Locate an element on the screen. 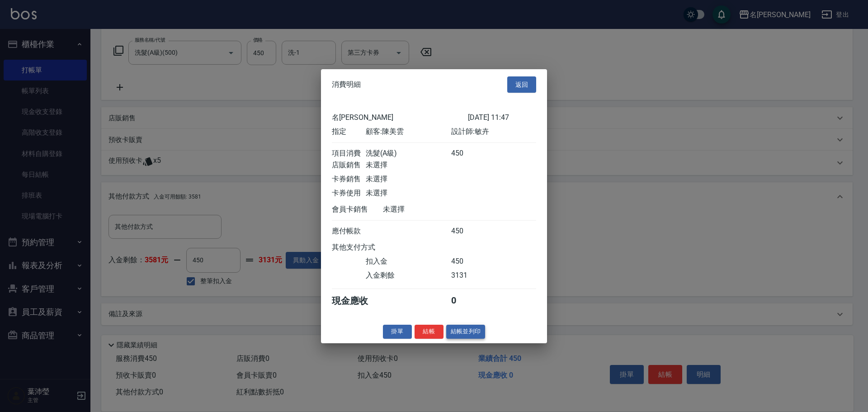 The height and width of the screenshot is (412, 868). div: 店販銷售 is located at coordinates (349, 165).